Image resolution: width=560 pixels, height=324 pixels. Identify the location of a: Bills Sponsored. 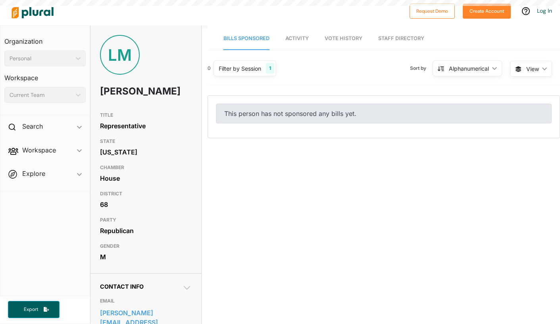
(247, 39).